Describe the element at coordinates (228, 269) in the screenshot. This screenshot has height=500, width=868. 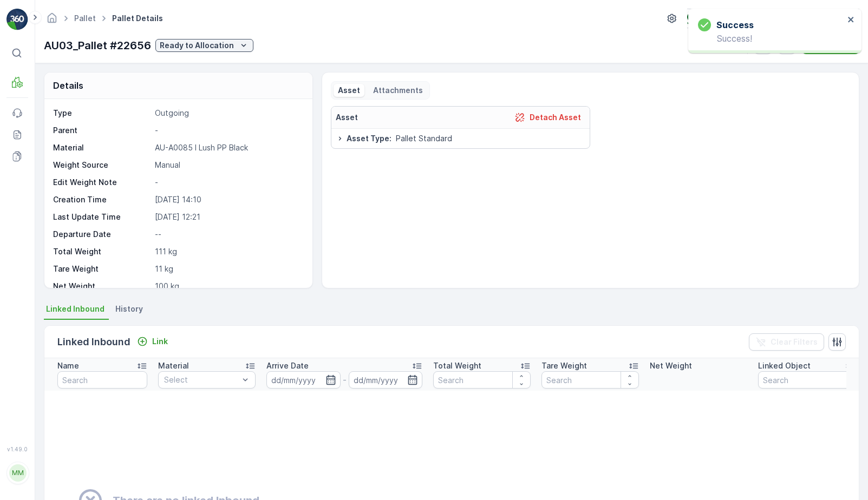
I see `p: 11 kg` at that location.